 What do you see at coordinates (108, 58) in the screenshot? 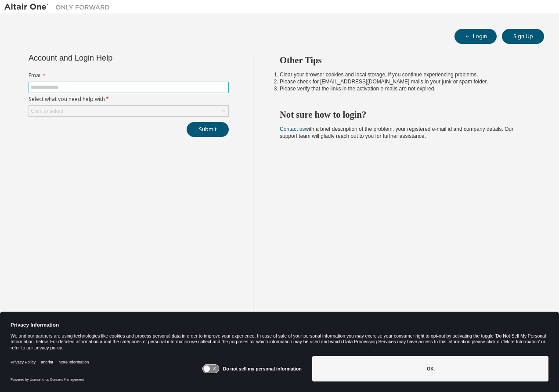
I see `div: Account and Login Help` at bounding box center [108, 58].